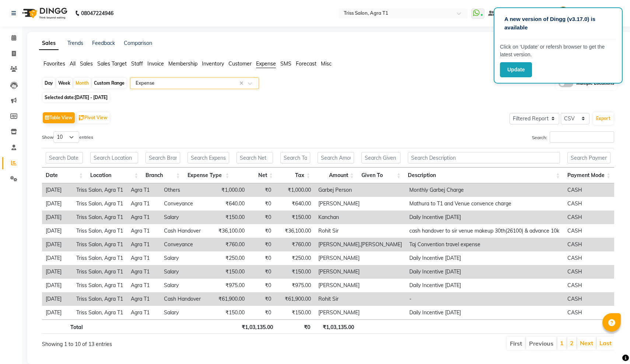 This screenshot has height=364, width=630. Describe the element at coordinates (295, 204) in the screenshot. I see `td: ₹640.00` at that location.